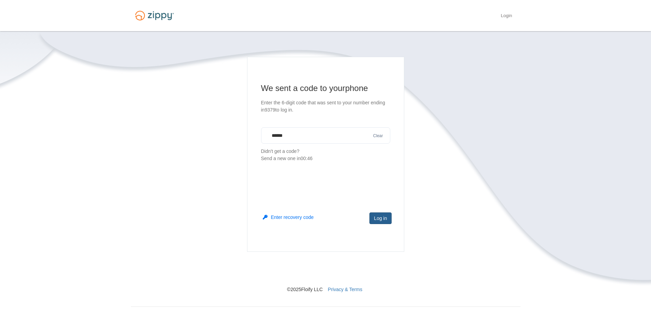  Describe the element at coordinates (326, 158) in the screenshot. I see `div: Send a new one in 00:46` at that location.